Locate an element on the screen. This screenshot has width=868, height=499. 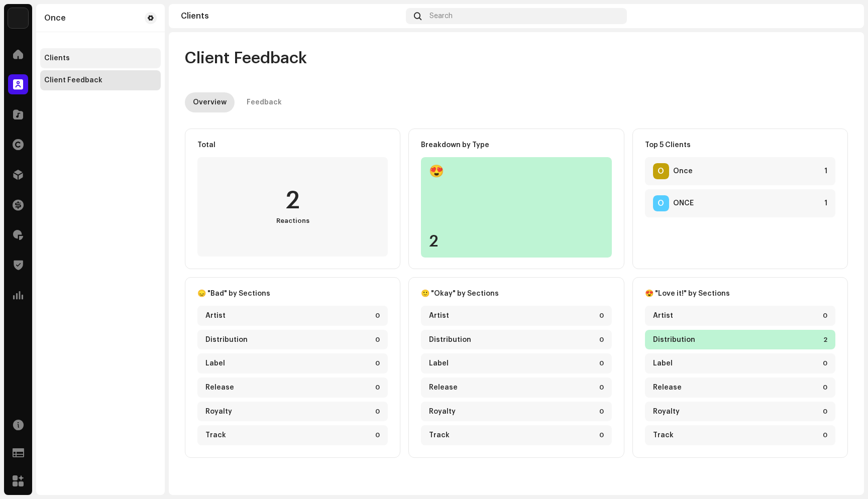
clients-card-wrapper: Top 5 Clients is located at coordinates (740, 199).